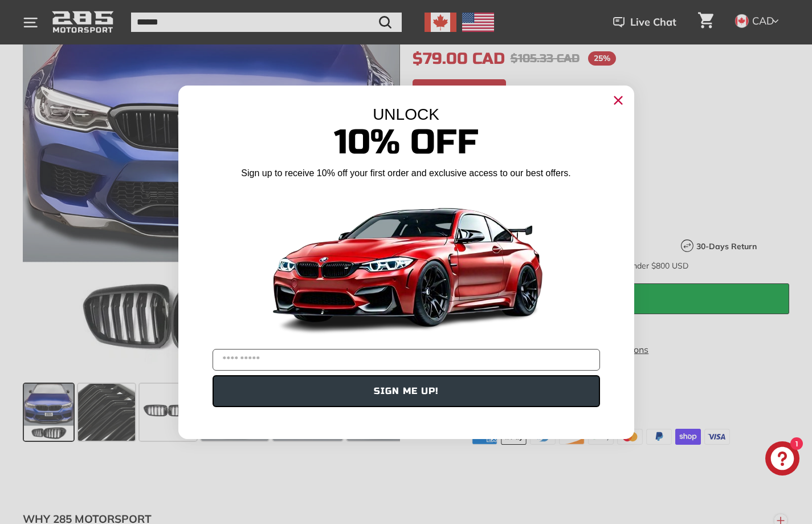  Describe the element at coordinates (407, 391) in the screenshot. I see `button: SIGN ME UP!` at that location.